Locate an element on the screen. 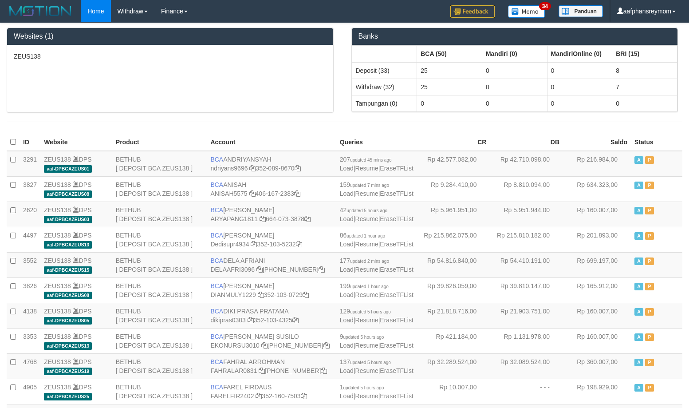  td: 3291 is located at coordinates (30, 164).